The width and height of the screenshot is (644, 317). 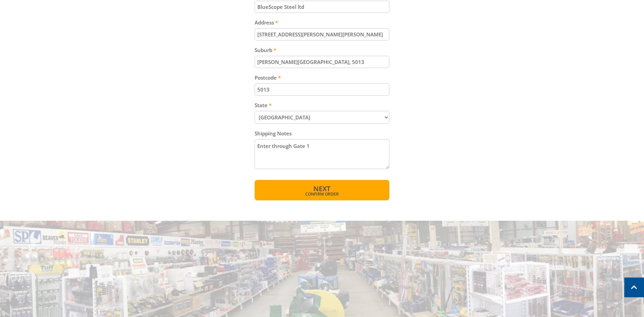 What do you see at coordinates (322, 105) in the screenshot?
I see `label: State` at bounding box center [322, 105].